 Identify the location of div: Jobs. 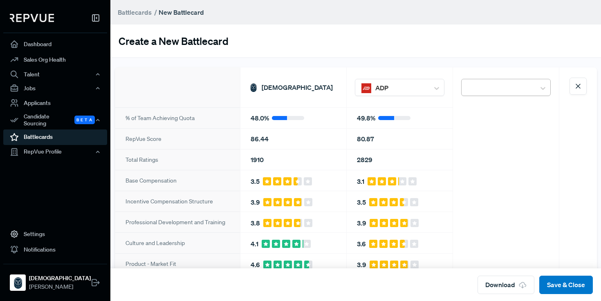
(55, 88).